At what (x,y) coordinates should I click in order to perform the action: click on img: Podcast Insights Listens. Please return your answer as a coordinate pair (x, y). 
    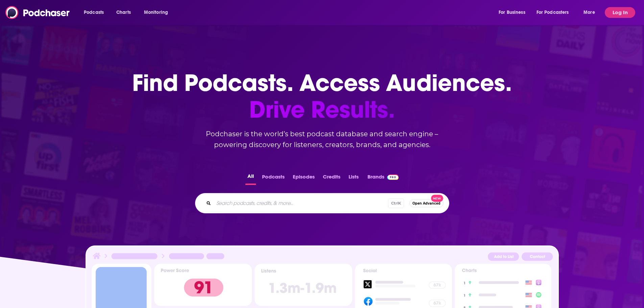
    Looking at the image, I should click on (303, 285).